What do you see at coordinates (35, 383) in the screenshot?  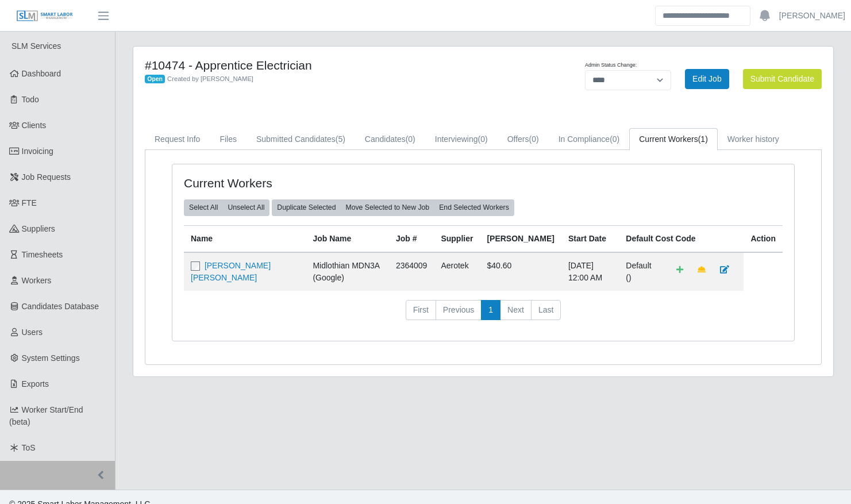 I see `span: Exports` at bounding box center [35, 383].